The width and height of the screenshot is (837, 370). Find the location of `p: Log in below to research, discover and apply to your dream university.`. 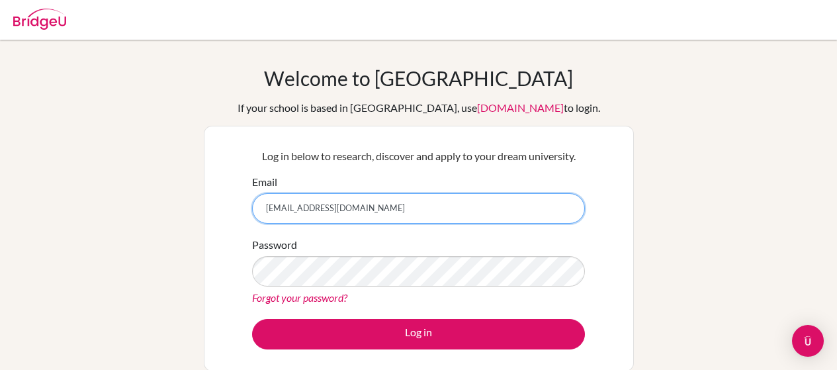

p: Log in below to research, discover and apply to your dream university. is located at coordinates (418, 156).